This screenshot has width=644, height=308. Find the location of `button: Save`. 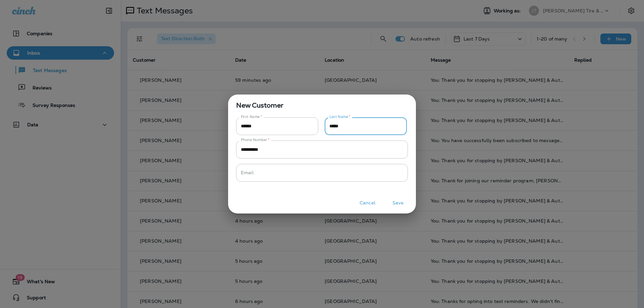

button: Save is located at coordinates (398, 203).